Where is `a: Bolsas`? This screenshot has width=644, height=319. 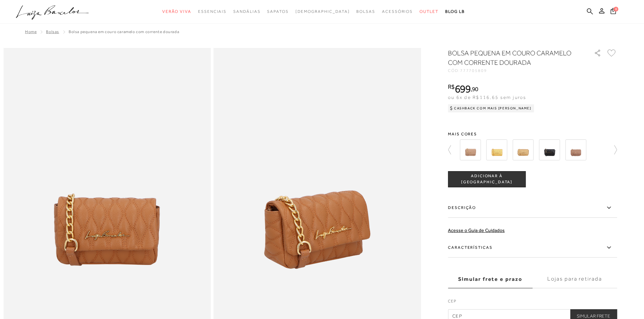
a: Bolsas is located at coordinates (52, 32).